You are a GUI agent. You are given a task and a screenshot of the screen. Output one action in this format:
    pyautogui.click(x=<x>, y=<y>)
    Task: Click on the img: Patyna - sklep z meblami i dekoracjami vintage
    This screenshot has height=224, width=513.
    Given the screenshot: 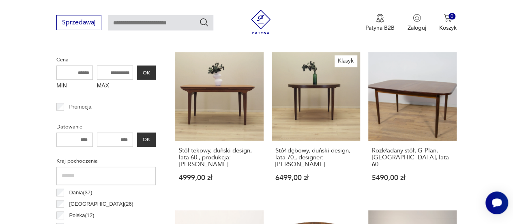 What is the action you would take?
    pyautogui.click(x=261, y=22)
    